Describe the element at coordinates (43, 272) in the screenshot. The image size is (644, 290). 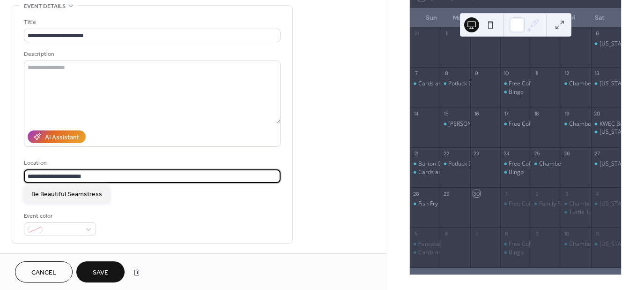
I see `span: Cancel` at that location.